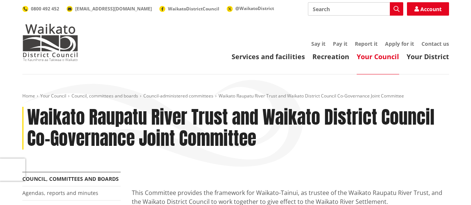  Describe the element at coordinates (427, 9) in the screenshot. I see `a: Account` at that location.